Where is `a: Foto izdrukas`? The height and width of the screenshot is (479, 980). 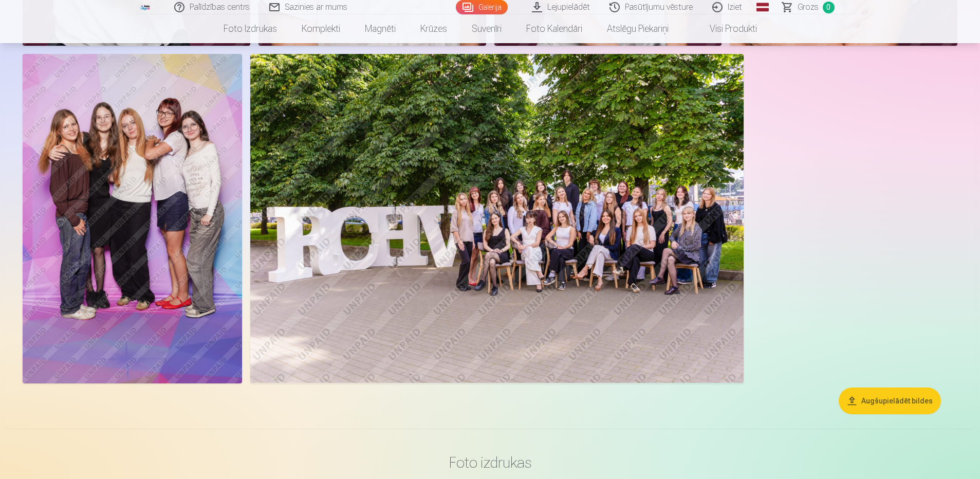
a: Foto izdrukas is located at coordinates (250, 29).